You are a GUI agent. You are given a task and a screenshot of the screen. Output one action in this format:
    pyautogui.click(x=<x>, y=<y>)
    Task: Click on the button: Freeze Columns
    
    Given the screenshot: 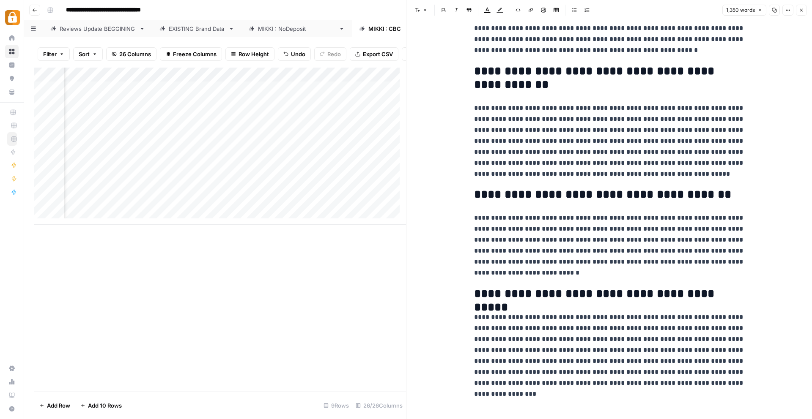 What is the action you would take?
    pyautogui.click(x=191, y=54)
    